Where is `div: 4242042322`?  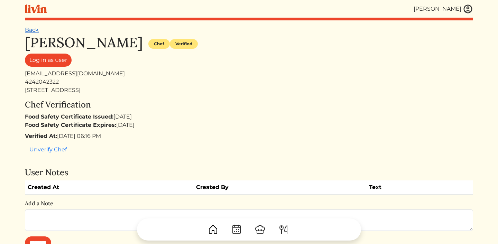 div: 4242042322 is located at coordinates (249, 82).